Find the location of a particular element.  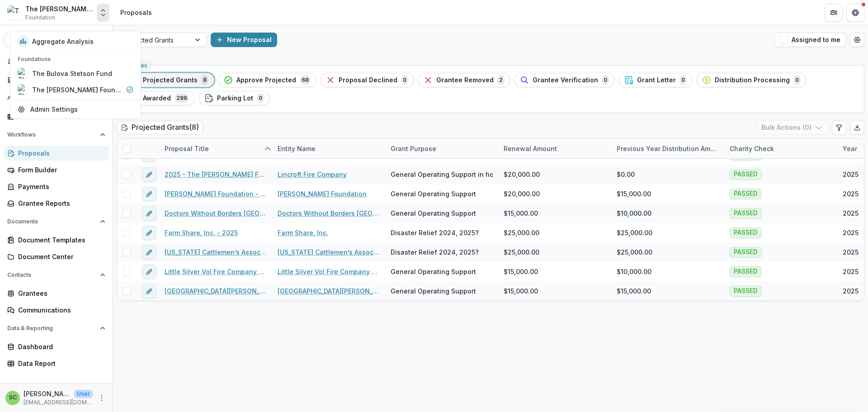

a: Grantees is located at coordinates (56, 293).